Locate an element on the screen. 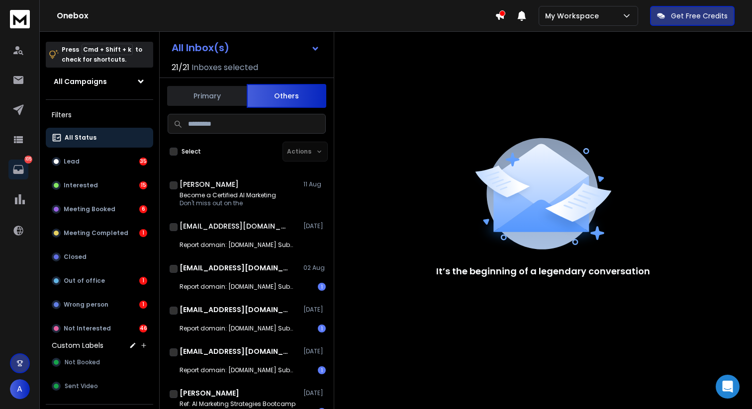 The height and width of the screenshot is (409, 752). button: Not Booked is located at coordinates (99, 362).